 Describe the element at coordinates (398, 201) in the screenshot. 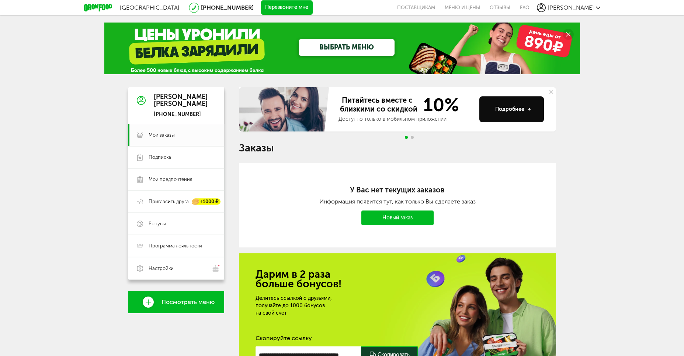

I see `div: Информация появится тут, как только Вы сделаете заказ` at that location.